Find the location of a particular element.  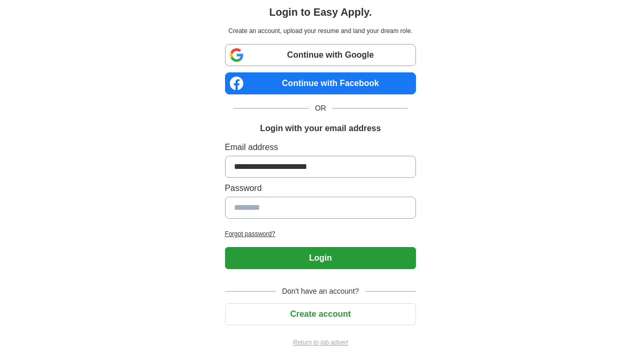

button: Create account is located at coordinates (320, 314).